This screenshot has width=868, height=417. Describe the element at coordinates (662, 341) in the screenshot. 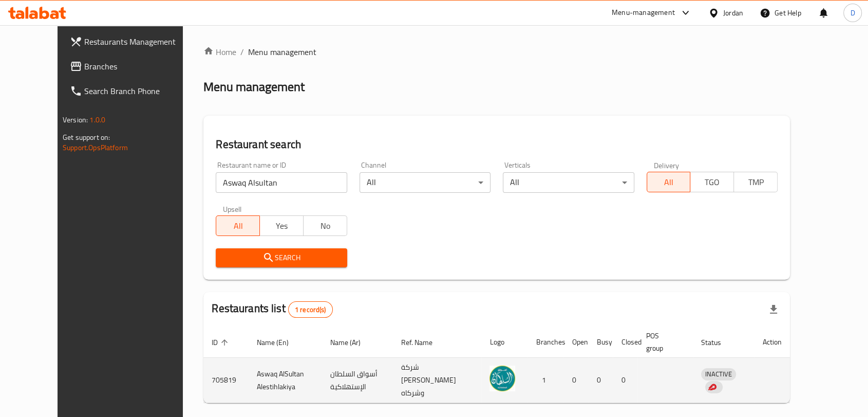

I see `span: POS group` at that location.